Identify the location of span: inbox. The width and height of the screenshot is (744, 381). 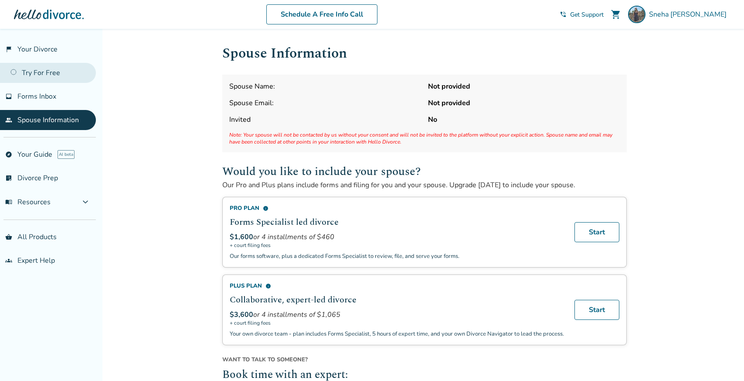
(9, 96).